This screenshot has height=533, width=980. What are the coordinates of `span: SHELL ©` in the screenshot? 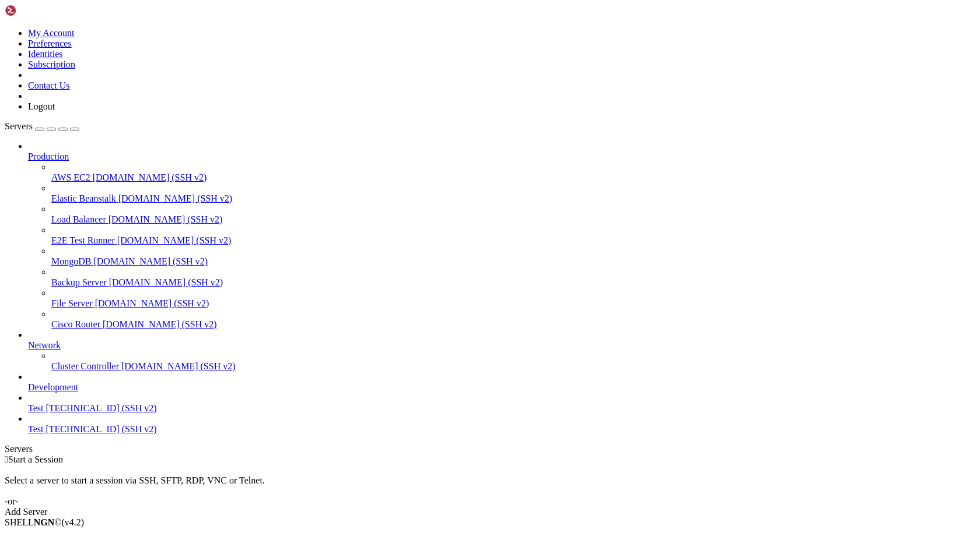 It's located at (44, 522).